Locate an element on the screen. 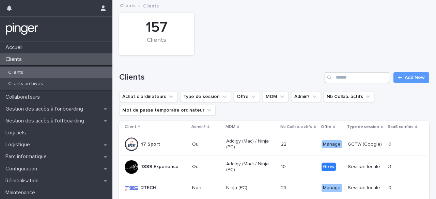  tr: 2TECHNonNinja (PC)2323 ManageSession locale00 is located at coordinates (274, 188).